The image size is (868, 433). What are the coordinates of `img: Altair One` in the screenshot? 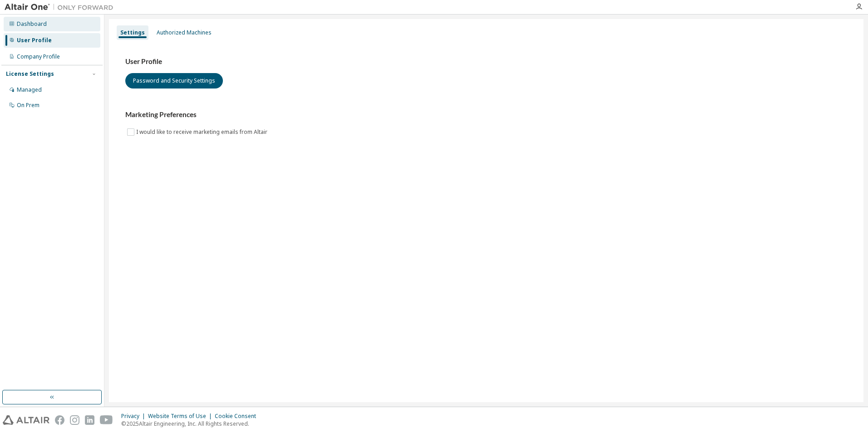 It's located at (61, 7).